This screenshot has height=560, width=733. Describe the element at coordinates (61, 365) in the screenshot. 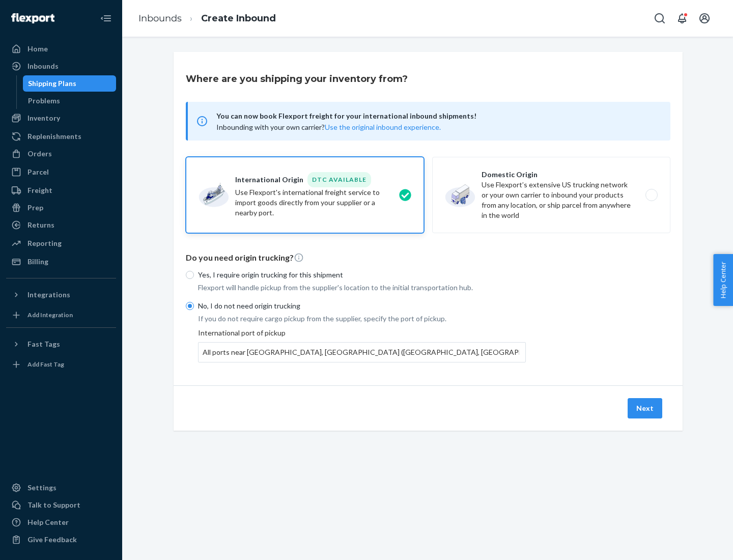

I see `a: Add Fast Tag` at that location.